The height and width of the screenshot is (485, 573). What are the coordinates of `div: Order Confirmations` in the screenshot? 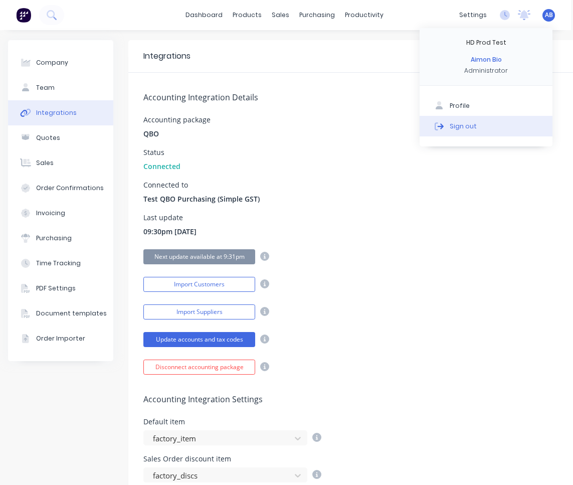 It's located at (70, 188).